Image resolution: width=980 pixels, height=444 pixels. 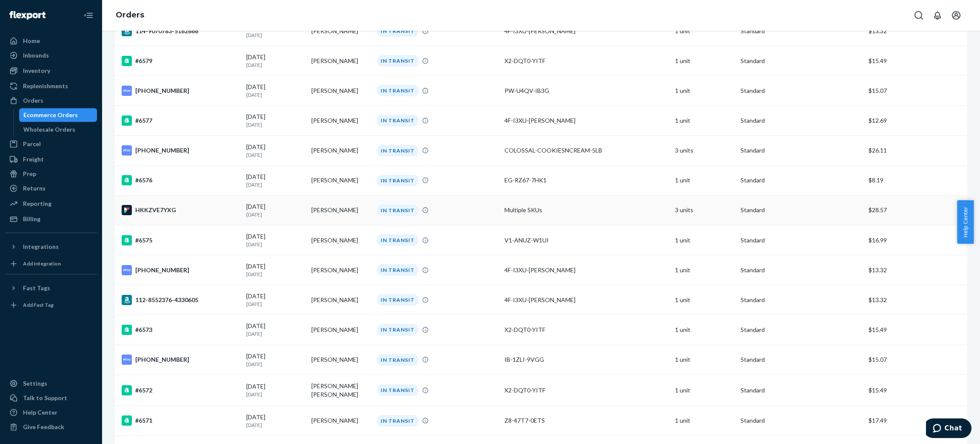 I want to click on div: Ecommerce Orders, so click(x=50, y=115).